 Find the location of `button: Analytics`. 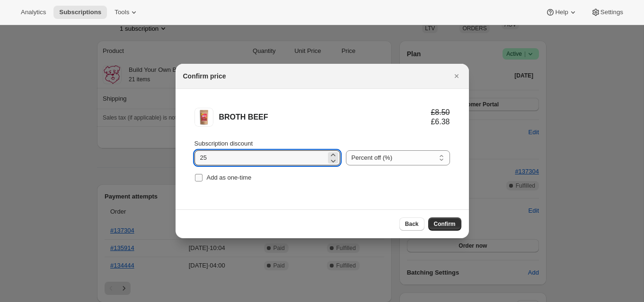

button: Analytics is located at coordinates (33, 12).